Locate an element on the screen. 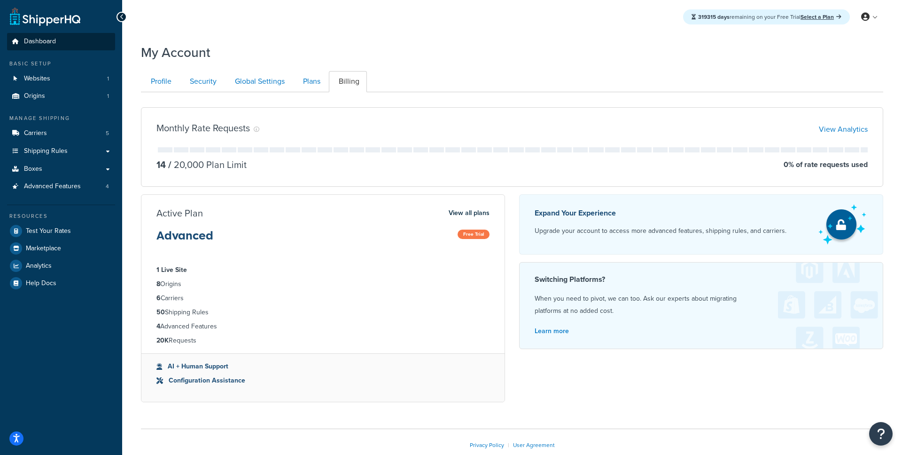  a: Test Your Rates is located at coordinates (61, 231).